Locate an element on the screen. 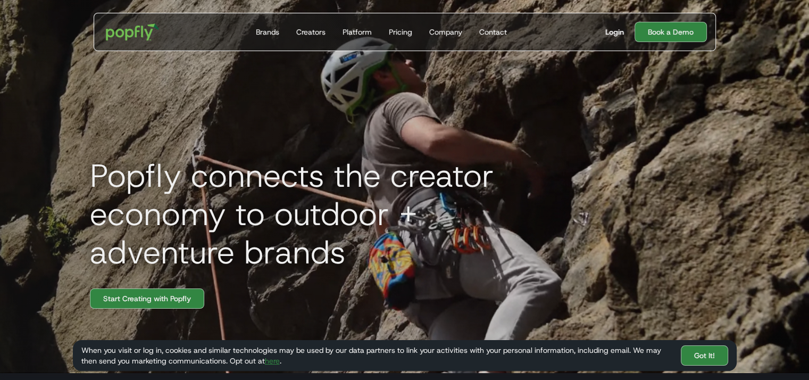 The width and height of the screenshot is (809, 380). div: Platform is located at coordinates (357, 32).